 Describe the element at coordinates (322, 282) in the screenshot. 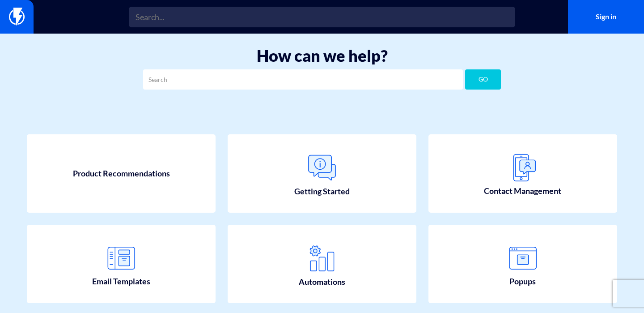

I see `span: Automations` at that location.